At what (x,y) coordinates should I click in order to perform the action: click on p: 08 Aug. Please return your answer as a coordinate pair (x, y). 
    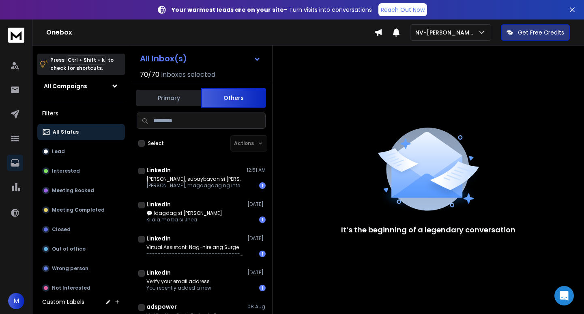
    Looking at the image, I should click on (256, 306).